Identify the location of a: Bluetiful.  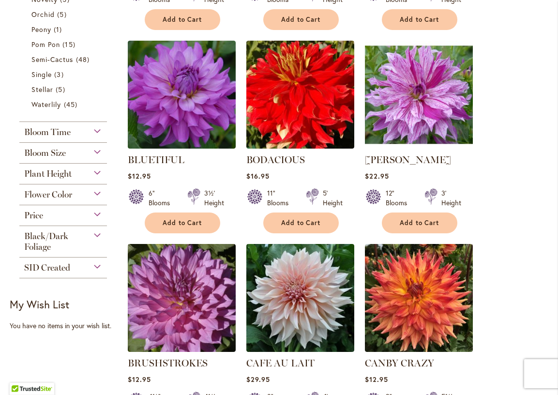
(182, 146).